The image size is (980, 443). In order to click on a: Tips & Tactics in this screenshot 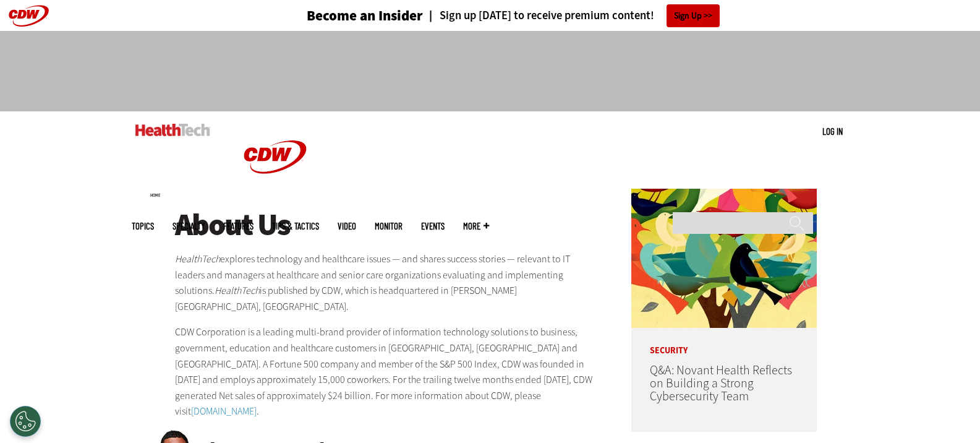, I will do `click(295, 225)`.